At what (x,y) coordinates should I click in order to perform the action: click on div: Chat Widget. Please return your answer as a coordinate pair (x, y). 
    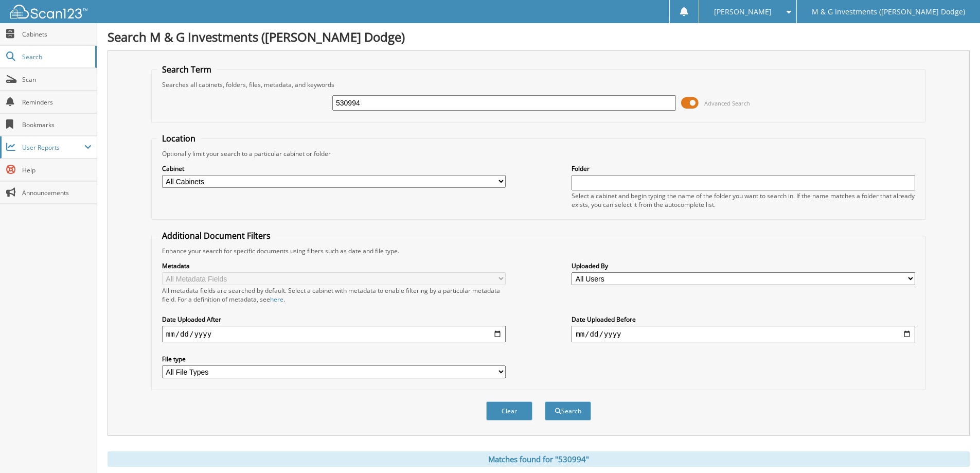
    Looking at the image, I should click on (954, 449).